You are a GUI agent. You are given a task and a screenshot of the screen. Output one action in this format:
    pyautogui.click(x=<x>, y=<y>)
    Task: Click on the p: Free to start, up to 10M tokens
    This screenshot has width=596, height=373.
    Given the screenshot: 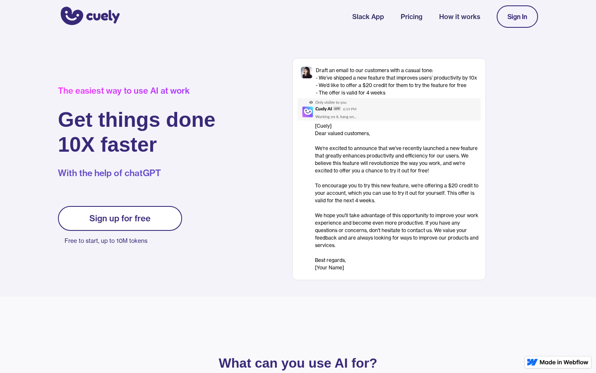 What is the action you would take?
    pyautogui.click(x=123, y=241)
    